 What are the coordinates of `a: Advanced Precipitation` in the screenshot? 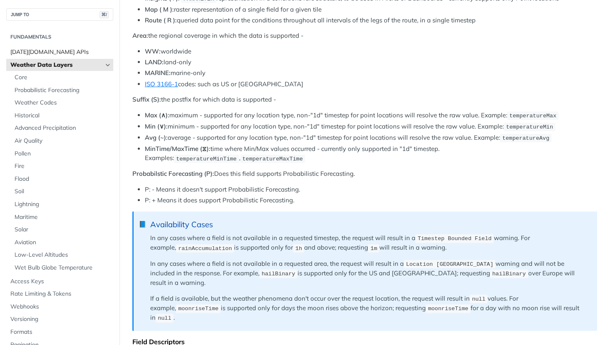 It's located at (62, 128).